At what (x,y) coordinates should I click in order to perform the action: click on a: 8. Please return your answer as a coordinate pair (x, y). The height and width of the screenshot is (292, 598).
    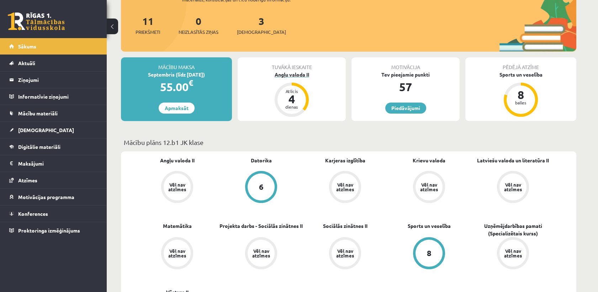
    Looking at the image, I should click on (429, 254).